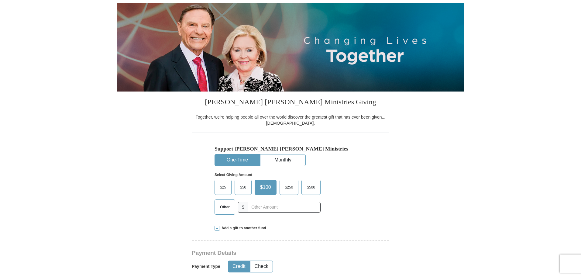 This screenshot has height=277, width=581. Describe the element at coordinates (269, 253) in the screenshot. I see `h3: Payment Details` at that location.